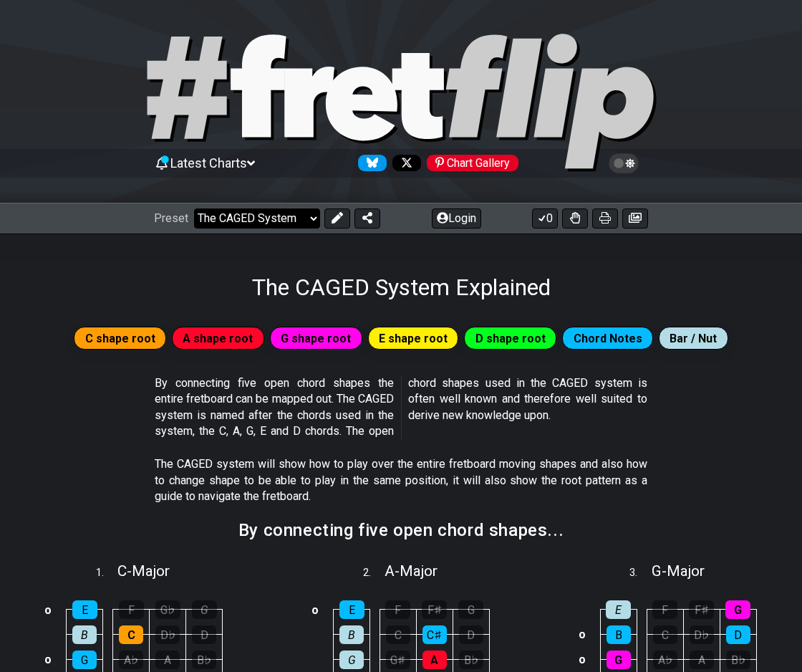  I want to click on span: G shape root, so click(315, 338).